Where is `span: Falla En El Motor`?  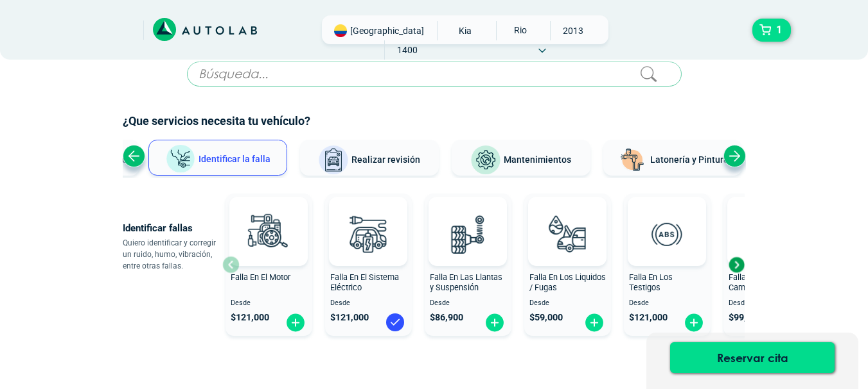 span: Falla En El Motor is located at coordinates (261, 277).